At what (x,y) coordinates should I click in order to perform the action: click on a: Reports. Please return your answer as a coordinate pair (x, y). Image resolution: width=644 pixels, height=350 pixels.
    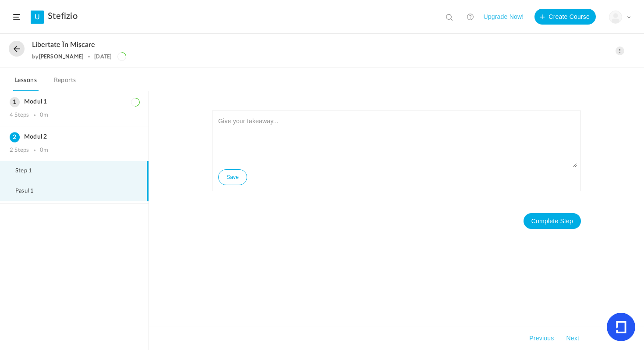
    Looking at the image, I should click on (65, 83).